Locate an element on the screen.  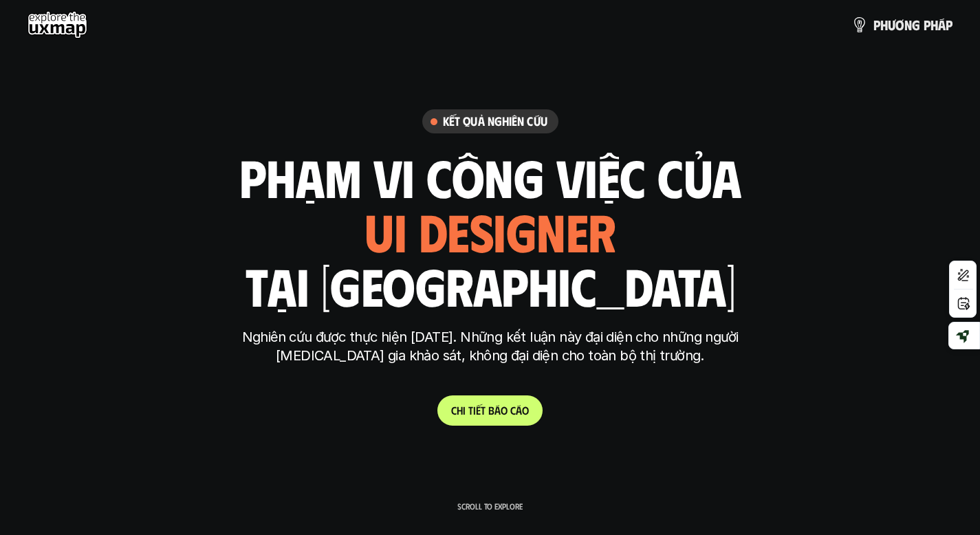
a: phươngpháp is located at coordinates (902, 25).